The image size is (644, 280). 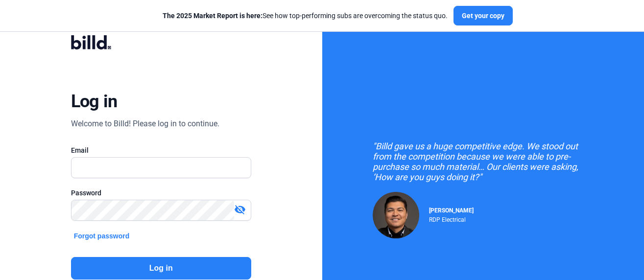 I want to click on button: Log in, so click(x=161, y=269).